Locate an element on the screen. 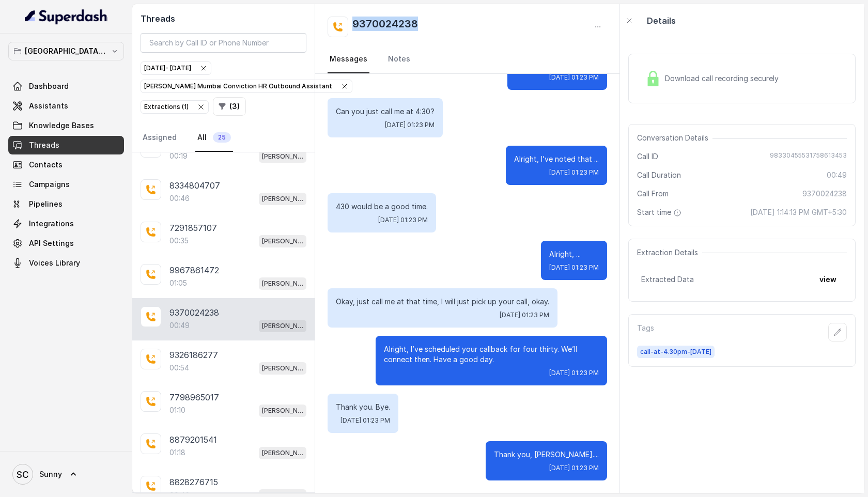 The image size is (868, 497). p: Alright, I’ve noted that ... is located at coordinates (556, 159).